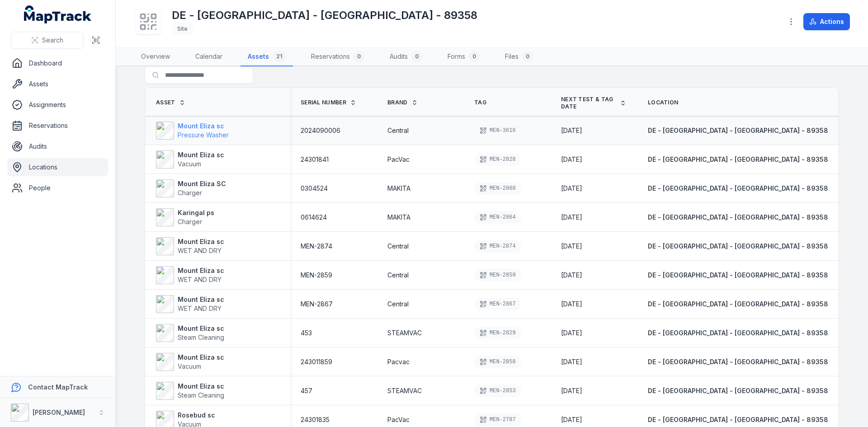  I want to click on span: 2024090006, so click(321, 131).